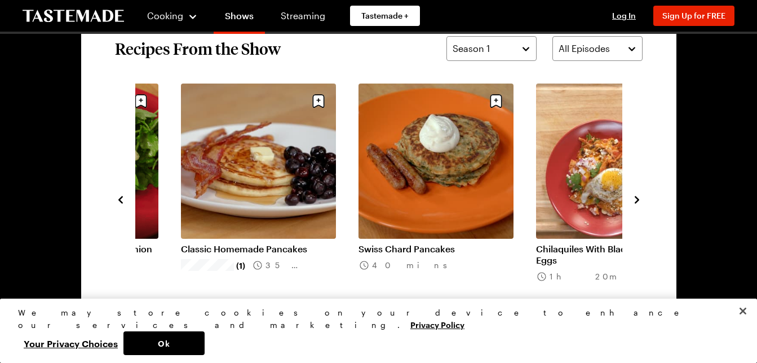 The image size is (757, 363). Describe the element at coordinates (694, 16) in the screenshot. I see `button: Sign Up for FREE` at that location.